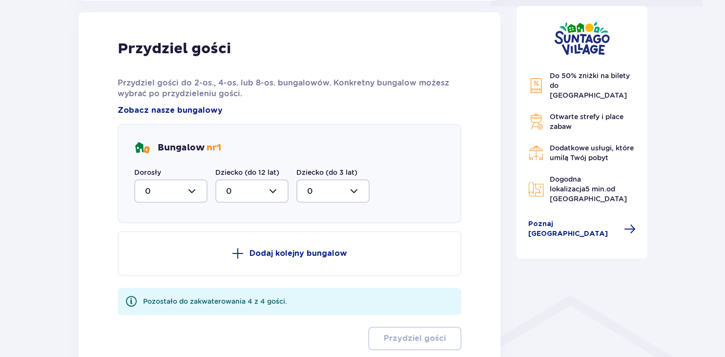  I want to click on img: bungalows Icon, so click(142, 148).